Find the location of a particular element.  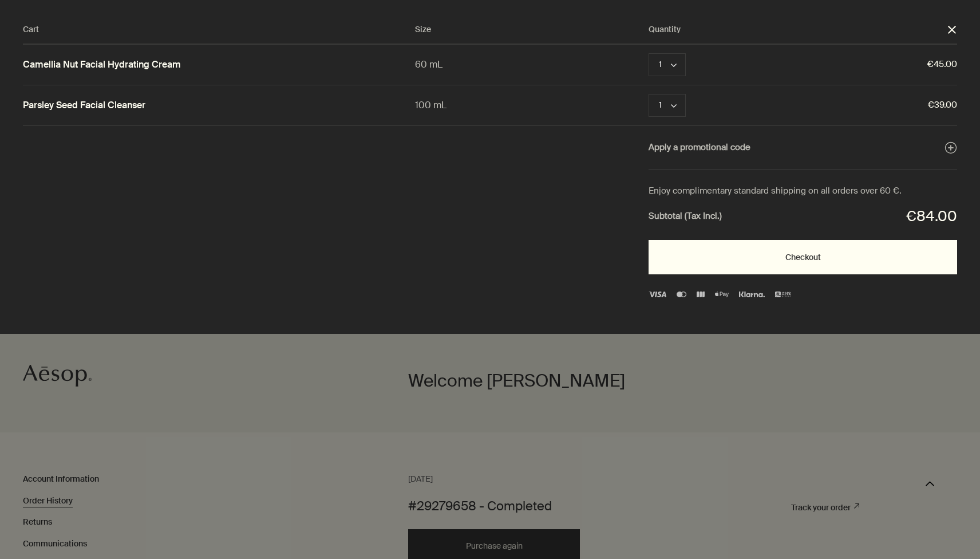

div: Cart is located at coordinates (219, 30).